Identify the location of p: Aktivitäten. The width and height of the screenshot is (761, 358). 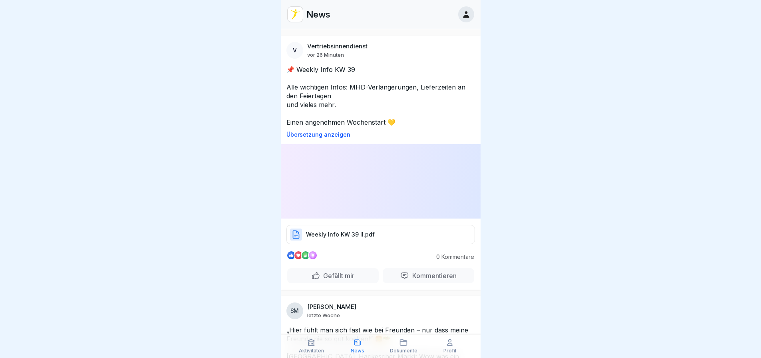
(311, 351).